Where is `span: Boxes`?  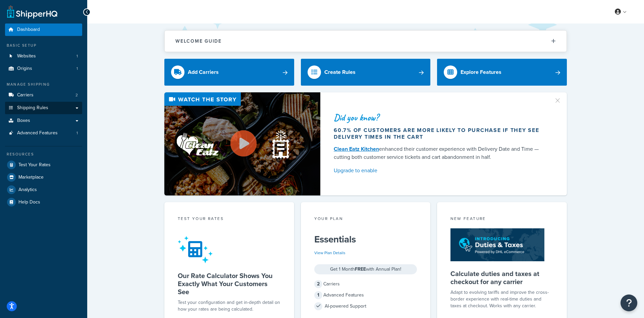 span: Boxes is located at coordinates (24, 120).